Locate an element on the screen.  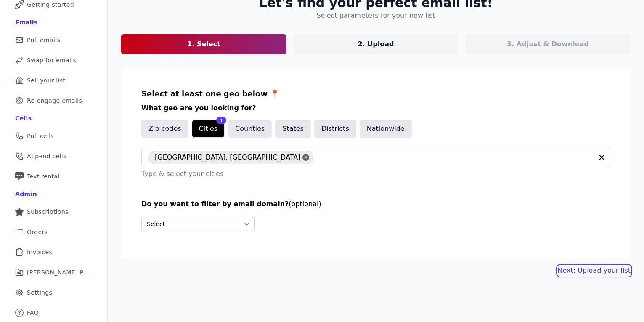
span: Getting started is located at coordinates (51, 5).